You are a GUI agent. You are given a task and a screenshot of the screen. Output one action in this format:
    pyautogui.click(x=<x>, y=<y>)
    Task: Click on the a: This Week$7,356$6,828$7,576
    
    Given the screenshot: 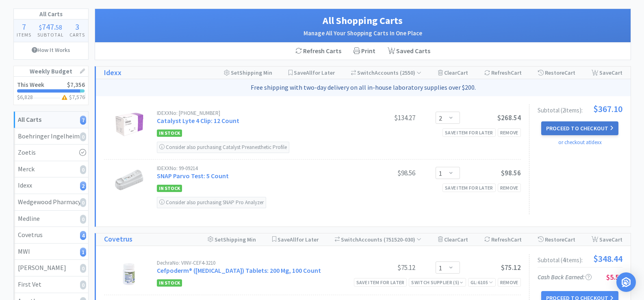 What is the action you would take?
    pyautogui.click(x=51, y=91)
    